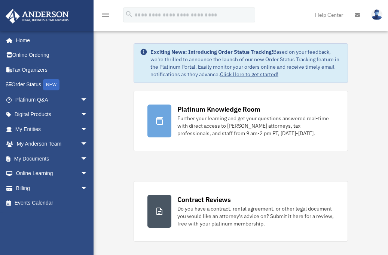  I want to click on img: User Pic, so click(376, 15).